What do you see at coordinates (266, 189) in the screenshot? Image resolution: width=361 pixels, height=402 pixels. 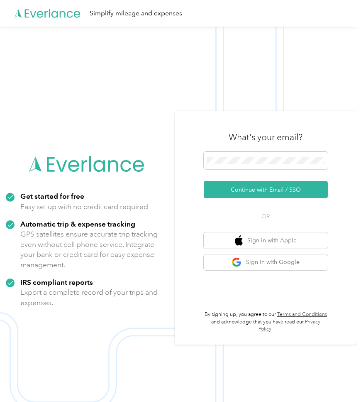 I see `button: Continue with Email / SSO` at bounding box center [266, 189].